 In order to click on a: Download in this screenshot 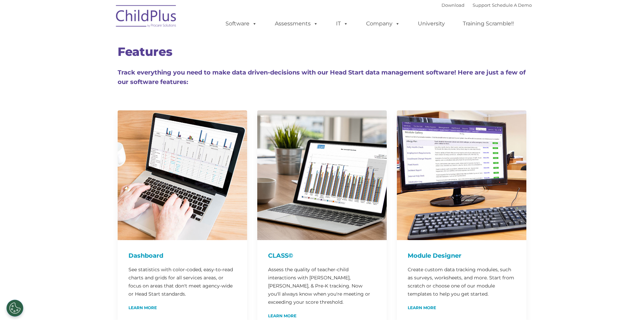, I will do `click(453, 5)`.